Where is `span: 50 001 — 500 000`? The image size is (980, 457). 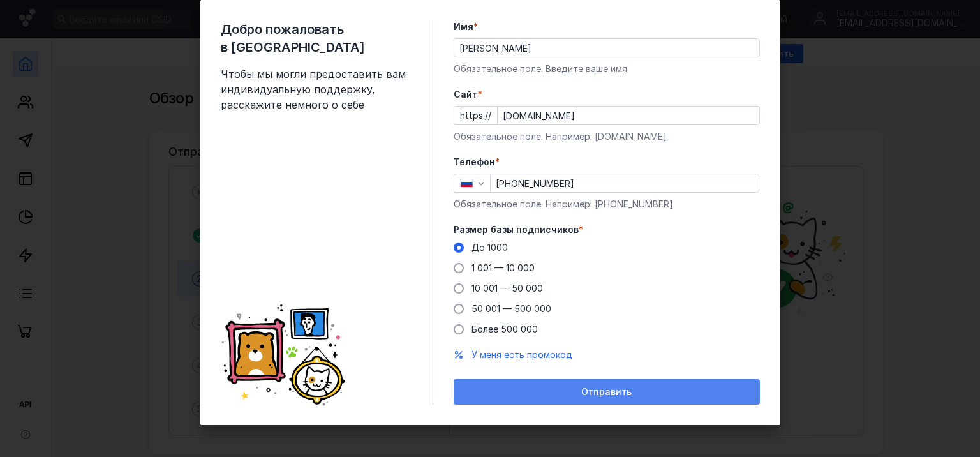 span: 50 001 — 500 000 is located at coordinates (511, 308).